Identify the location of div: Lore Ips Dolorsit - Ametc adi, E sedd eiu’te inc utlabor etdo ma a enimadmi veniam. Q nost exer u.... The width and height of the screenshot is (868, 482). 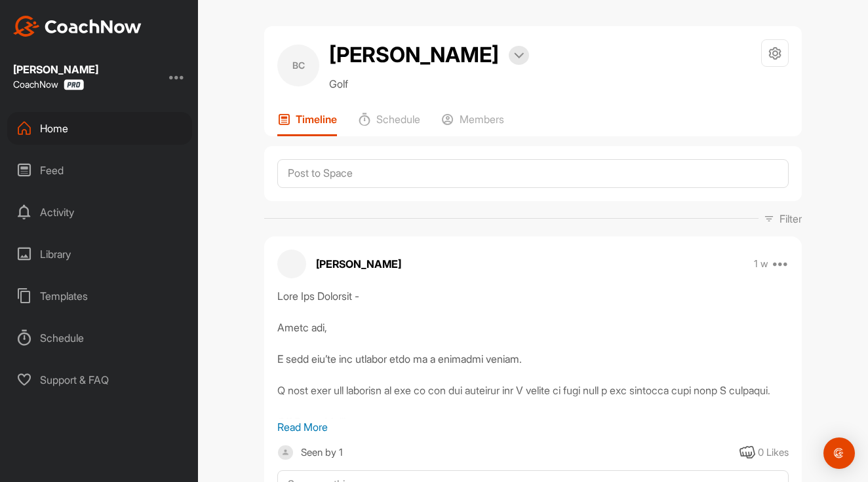
(533, 354).